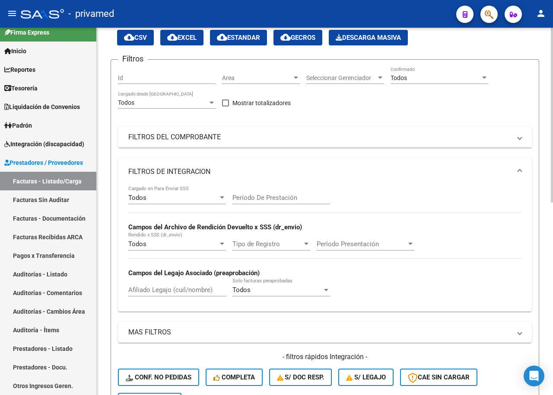 Image resolution: width=553 pixels, height=395 pixels. I want to click on span: Gecros, so click(298, 38).